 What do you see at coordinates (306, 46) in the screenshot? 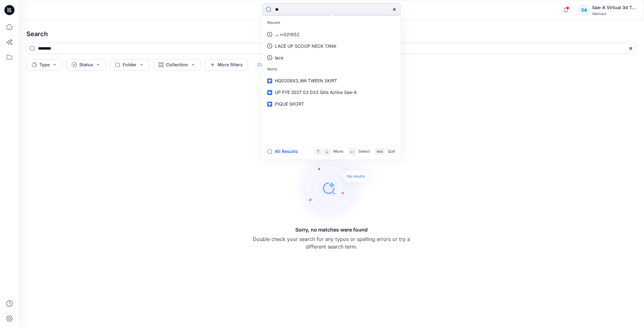
I see `p: LACE UP SCOOP NECK TANK` at bounding box center [306, 46].